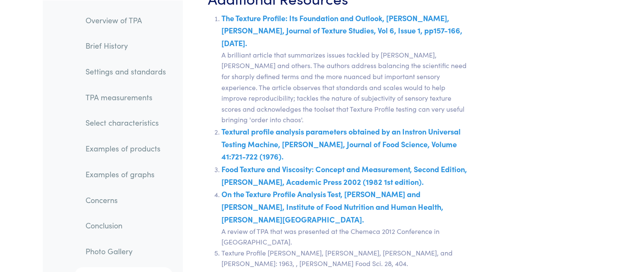 The width and height of the screenshot is (644, 272). Describe the element at coordinates (125, 226) in the screenshot. I see `a: Conclusion` at that location.